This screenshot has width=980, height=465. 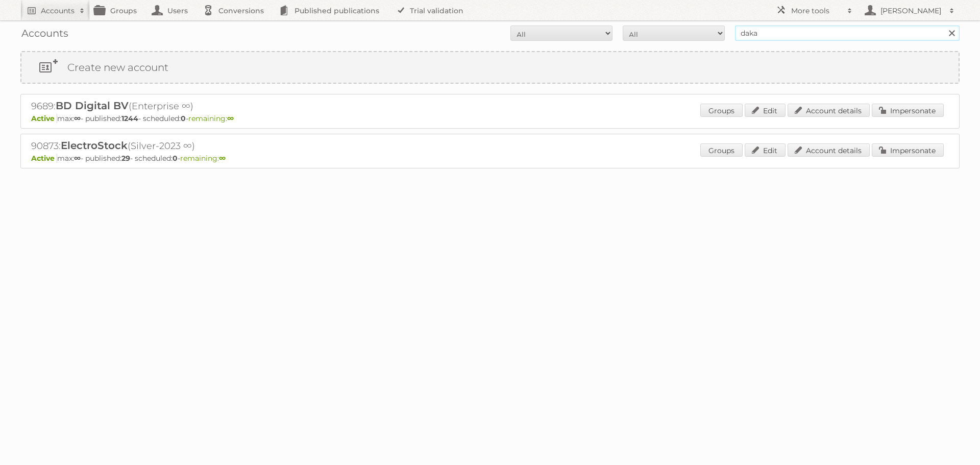 What do you see at coordinates (210, 146) in the screenshot?
I see `h2: 90873: (Silver-2023 ∞)` at bounding box center [210, 146].